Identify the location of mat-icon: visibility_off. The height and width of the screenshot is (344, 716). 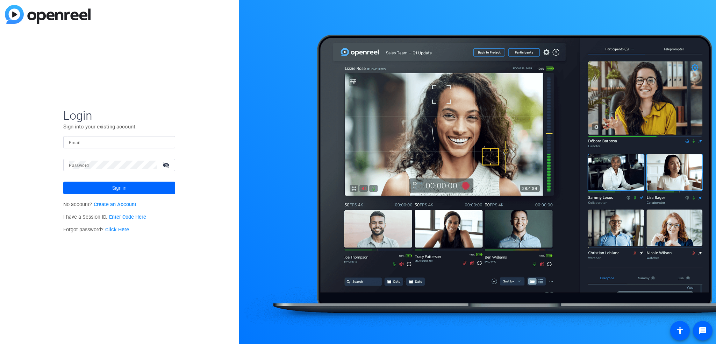
(167, 165).